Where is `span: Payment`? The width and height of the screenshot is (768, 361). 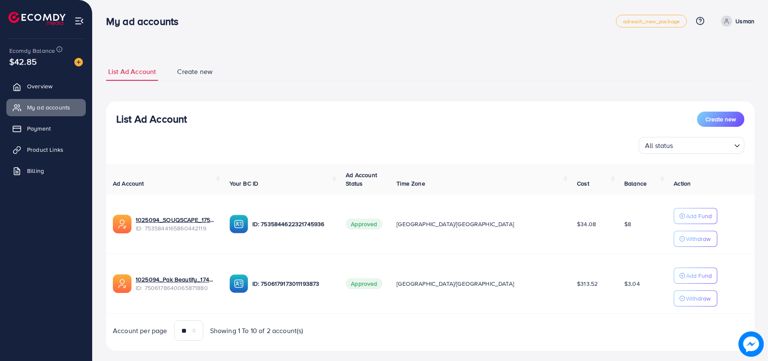 span: Payment is located at coordinates (39, 128).